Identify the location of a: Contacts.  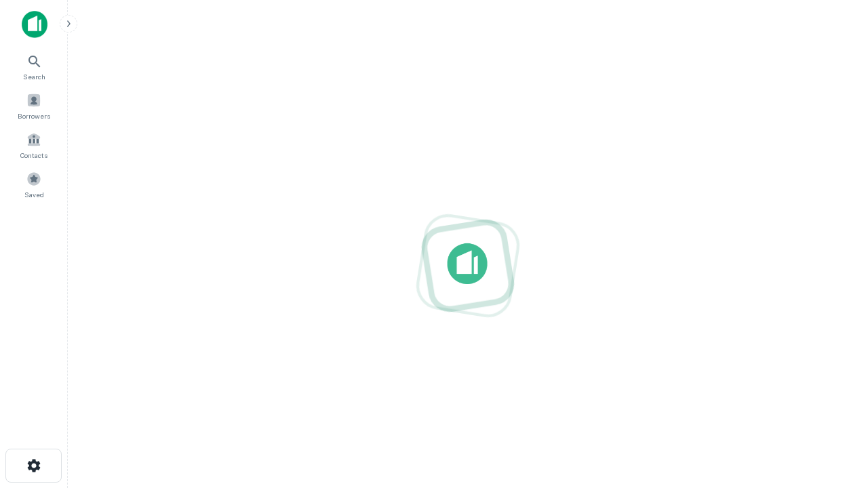
(34, 145).